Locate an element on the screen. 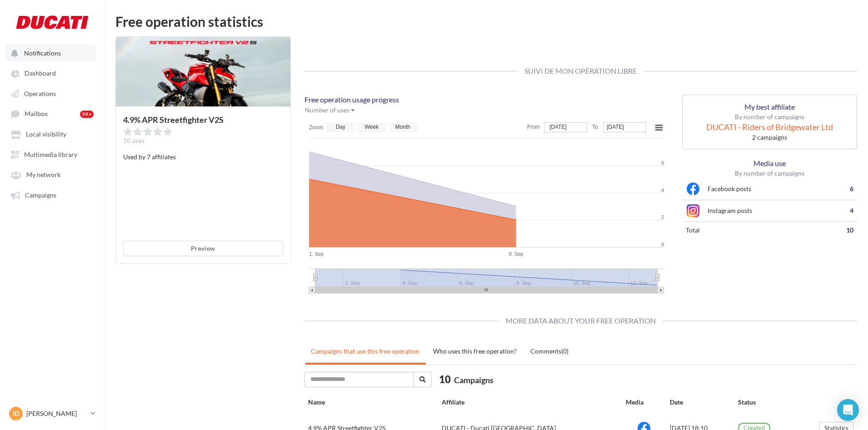 The image size is (868, 430). a: Comments(0) is located at coordinates (549, 351).